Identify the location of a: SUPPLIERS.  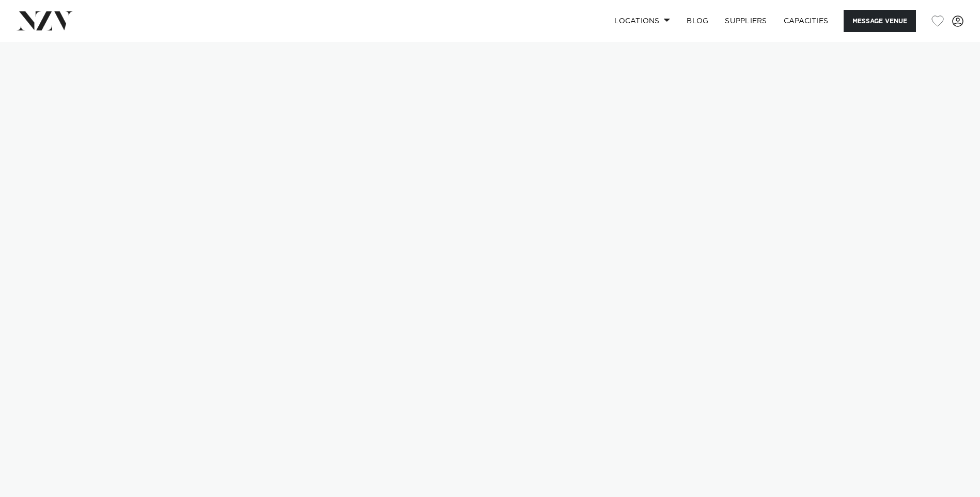
(745, 21).